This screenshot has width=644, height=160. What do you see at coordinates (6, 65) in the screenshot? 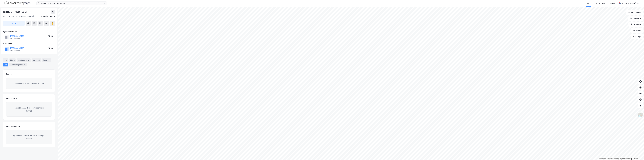
I see `div: ESG` at bounding box center [6, 65].